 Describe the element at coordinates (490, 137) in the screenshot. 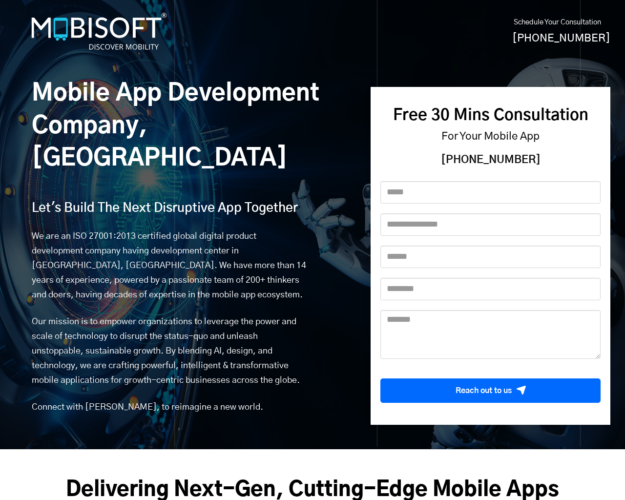

I see `p: For Your Mobile App` at that location.